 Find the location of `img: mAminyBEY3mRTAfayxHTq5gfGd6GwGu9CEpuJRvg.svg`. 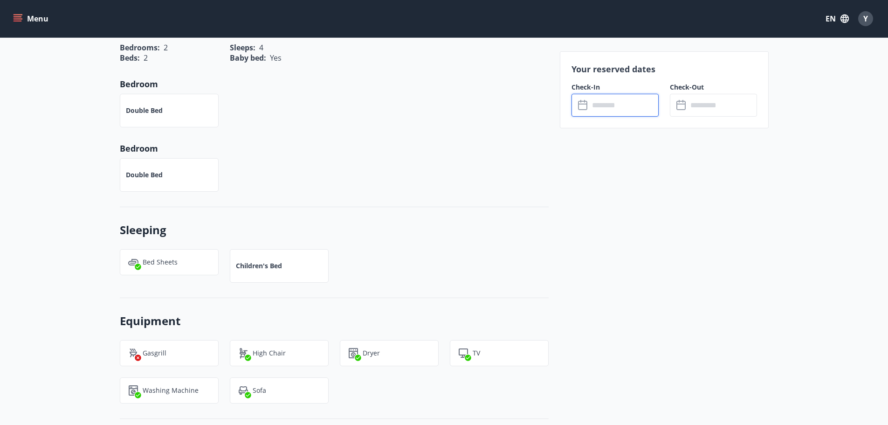

img: mAminyBEY3mRTAfayxHTq5gfGd6GwGu9CEpuJRvg.svg is located at coordinates (463, 353).